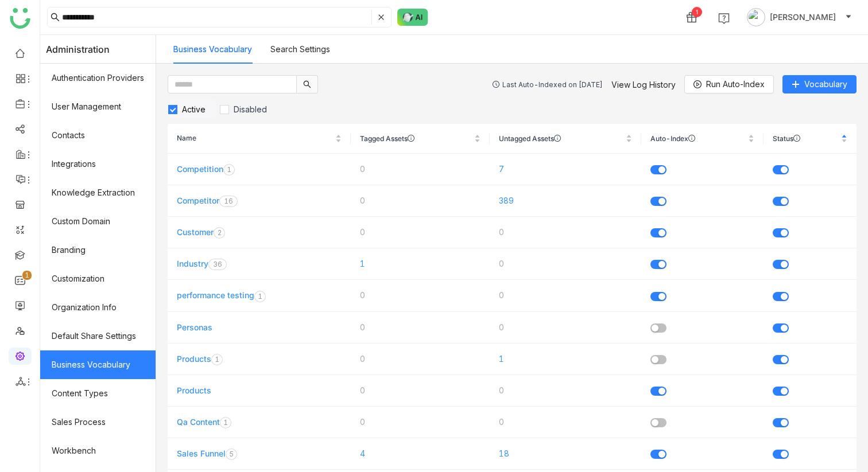  What do you see at coordinates (98, 308) in the screenshot?
I see `a: Organization Info` at bounding box center [98, 308].